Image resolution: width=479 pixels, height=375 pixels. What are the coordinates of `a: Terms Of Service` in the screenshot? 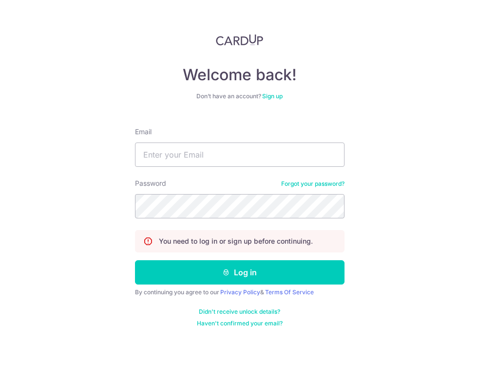 It's located at (289, 292).